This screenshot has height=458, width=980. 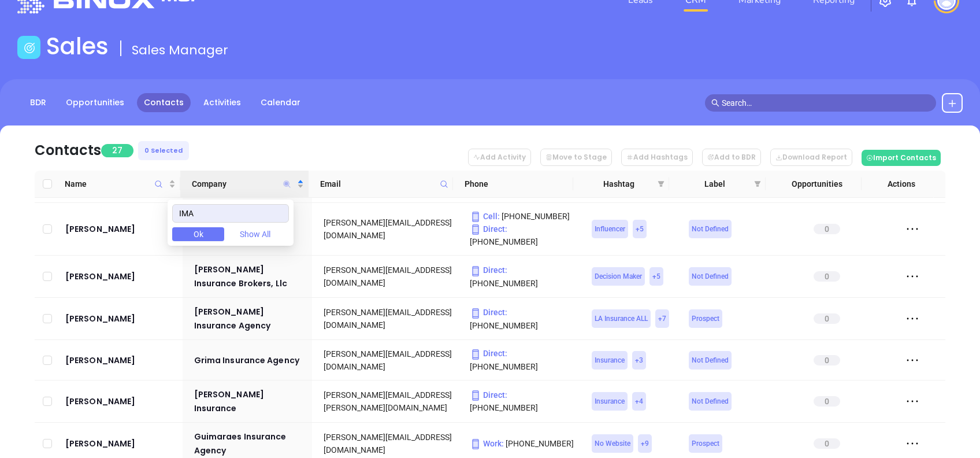 What do you see at coordinates (484, 217) in the screenshot?
I see `span: Cell :` at bounding box center [484, 217].